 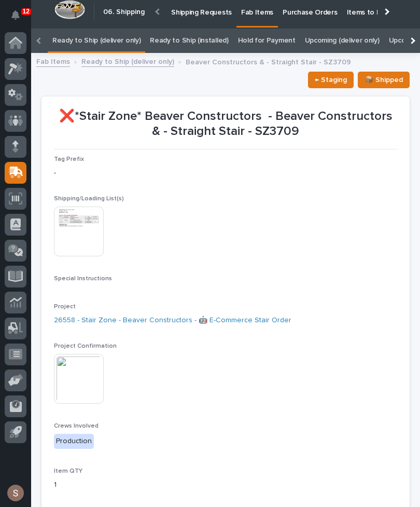 I want to click on span: Crews Involved, so click(x=76, y=426).